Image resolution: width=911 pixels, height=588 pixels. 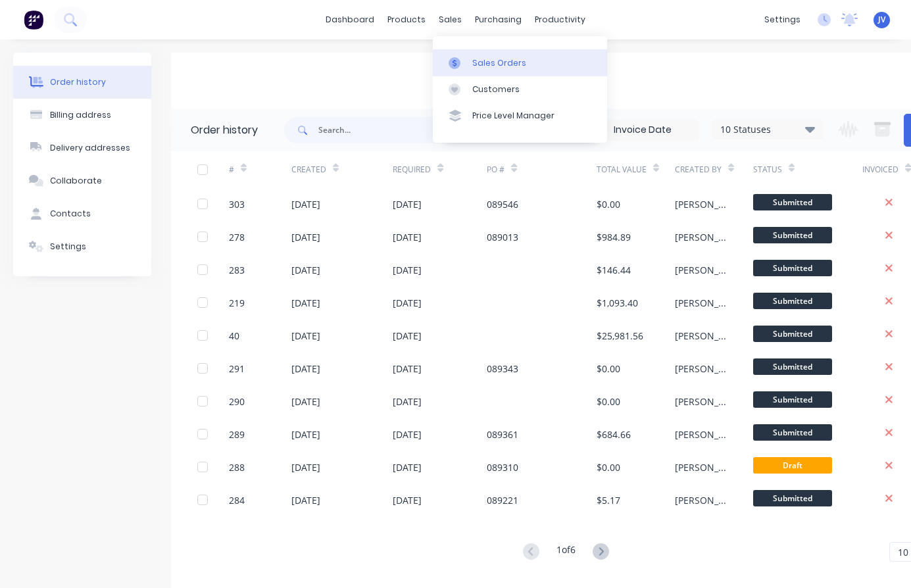 What do you see at coordinates (503, 204) in the screenshot?
I see `div: 089546` at bounding box center [503, 204].